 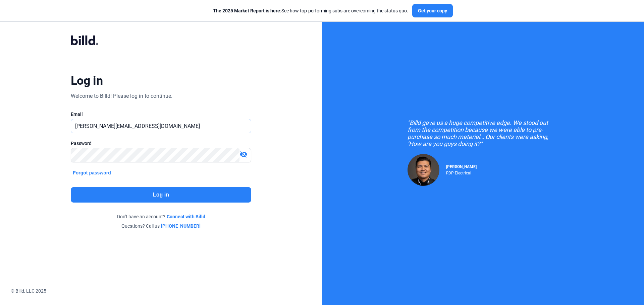 I want to click on button: Get your copy, so click(x=432, y=11).